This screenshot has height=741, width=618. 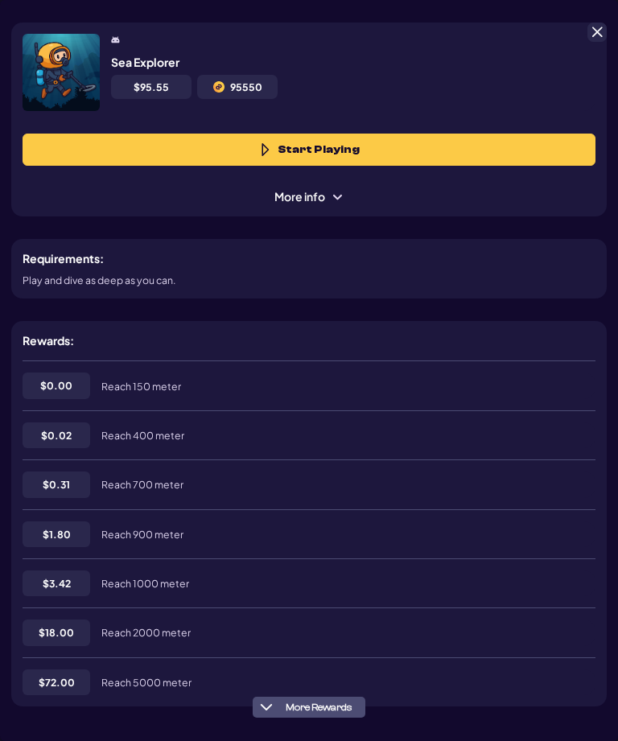 I want to click on button: Start Playing, so click(x=309, y=150).